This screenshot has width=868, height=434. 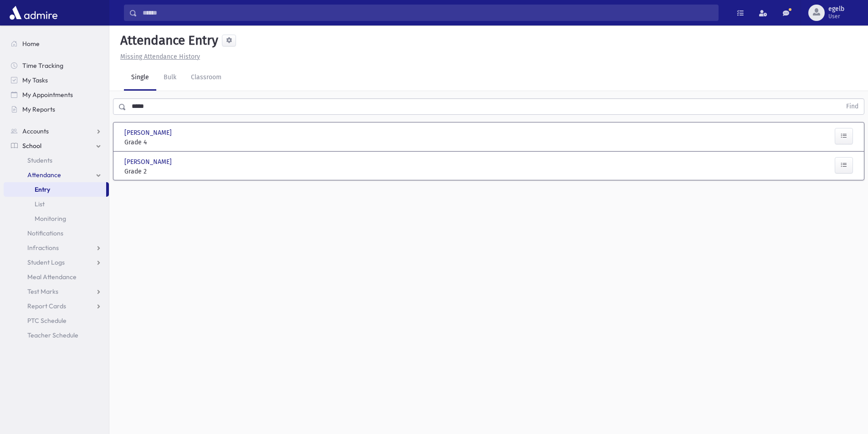 What do you see at coordinates (56, 175) in the screenshot?
I see `a: Attendance` at bounding box center [56, 175].